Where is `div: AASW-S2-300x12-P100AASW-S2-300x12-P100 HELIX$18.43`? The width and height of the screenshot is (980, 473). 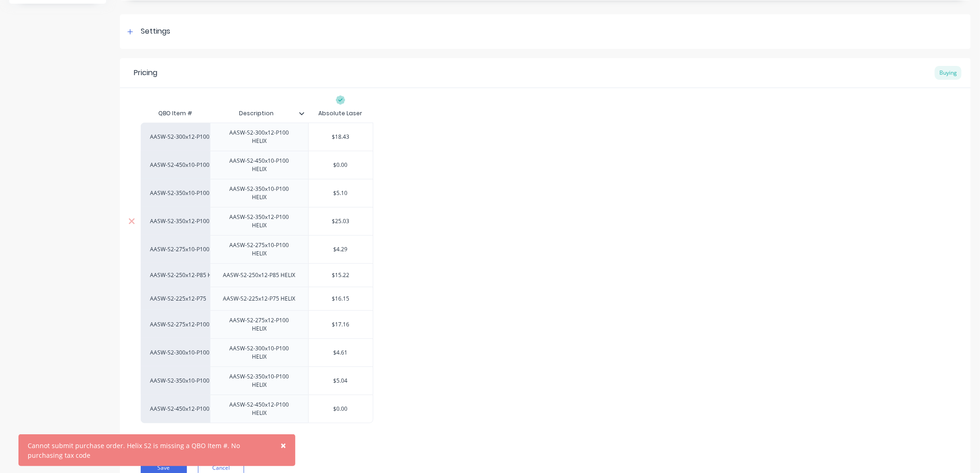
div: AASW-S2-300x12-P100AASW-S2-300x12-P100 HELIX$18.43 is located at coordinates (257, 136).